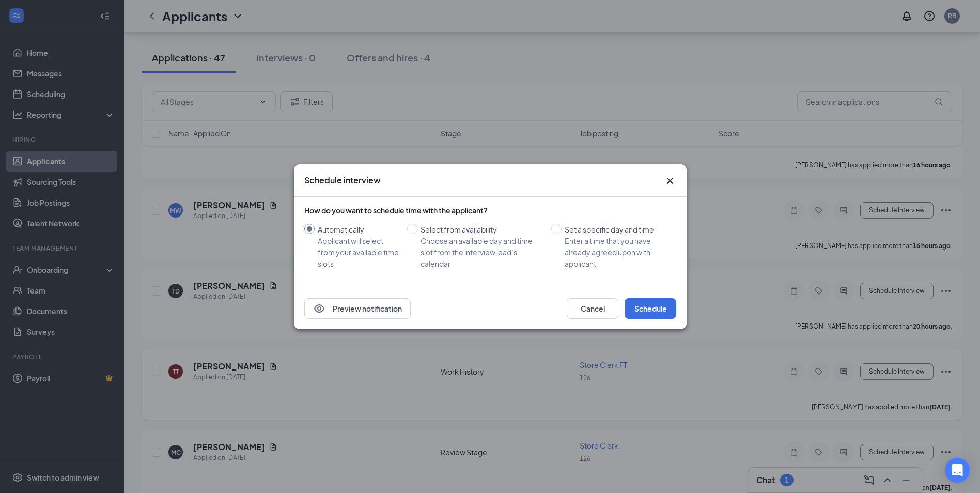  Describe the element at coordinates (670, 181) in the screenshot. I see `svg: Cross` at that location.